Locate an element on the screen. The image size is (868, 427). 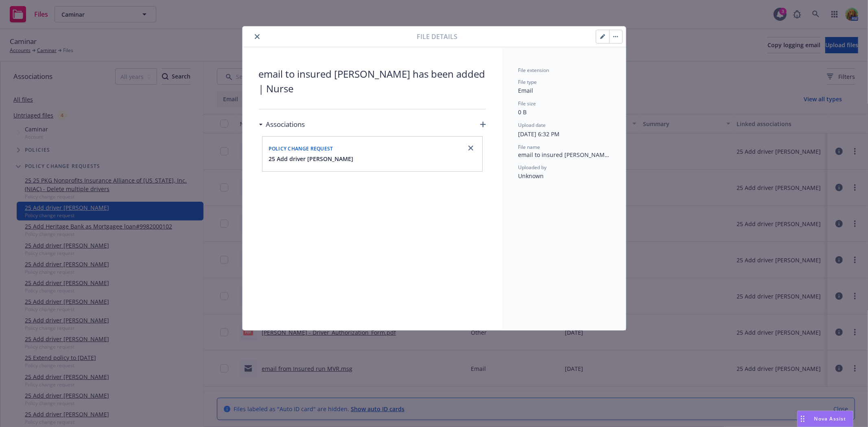
a: close is located at coordinates (471, 148).